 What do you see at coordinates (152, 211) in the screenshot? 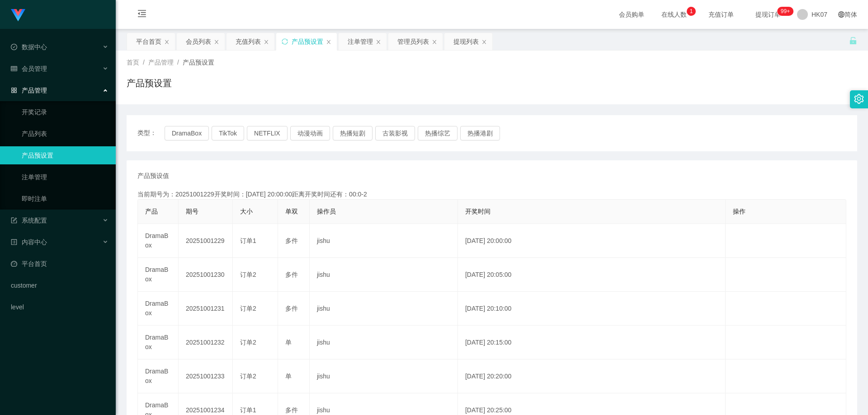
I see `span: 产品` at bounding box center [152, 211].